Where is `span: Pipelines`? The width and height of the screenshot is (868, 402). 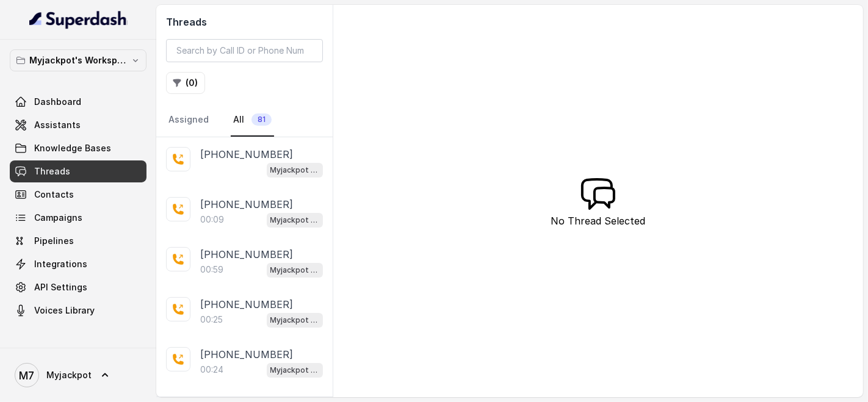
span: Pipelines is located at coordinates (54, 241).